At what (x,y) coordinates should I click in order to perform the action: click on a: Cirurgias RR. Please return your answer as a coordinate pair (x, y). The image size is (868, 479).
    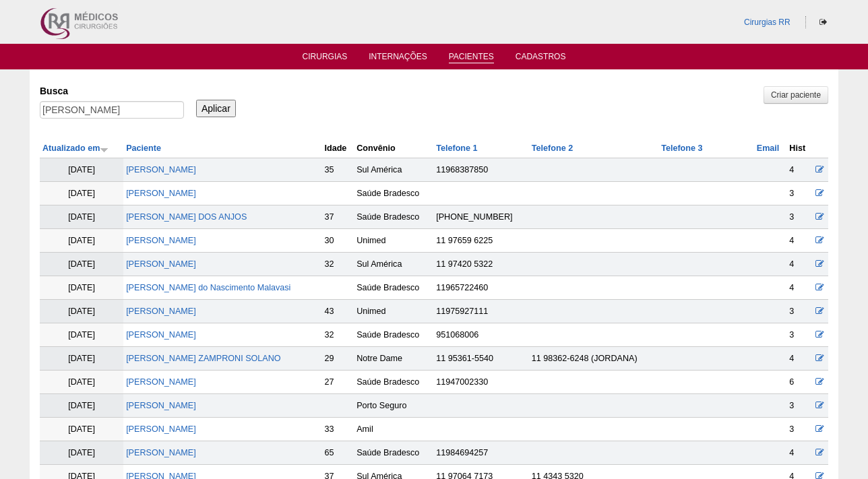
    Looking at the image, I should click on (767, 22).